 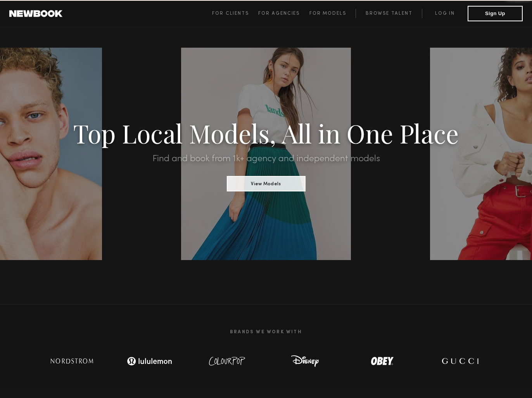 I want to click on a: For Agencies, so click(x=284, y=14).